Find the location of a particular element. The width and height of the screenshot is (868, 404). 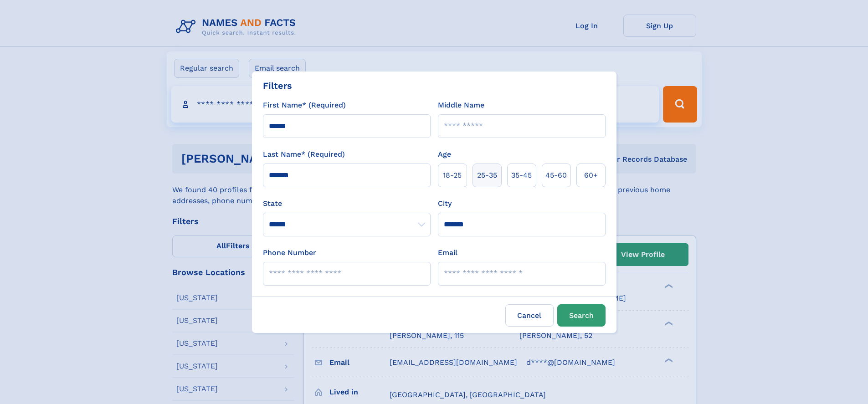

label: Cancel is located at coordinates (529, 315).